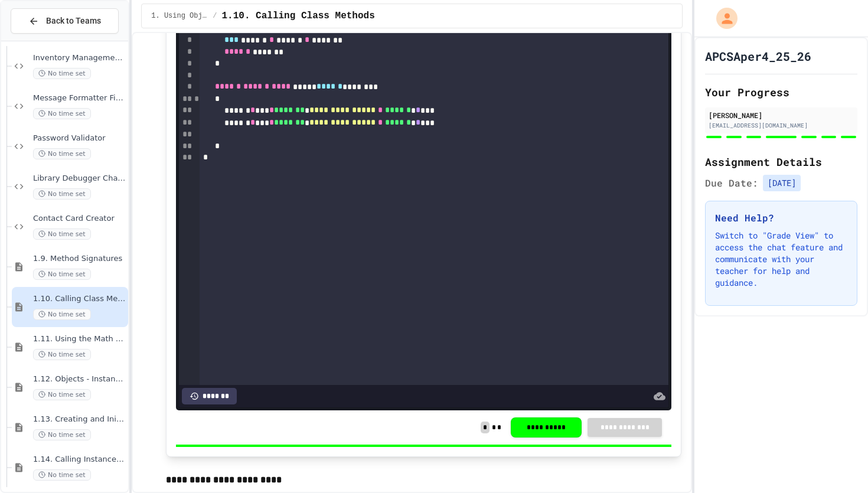 Image resolution: width=868 pixels, height=493 pixels. I want to click on span: 1.14. Calling Instance Methods, so click(79, 460).